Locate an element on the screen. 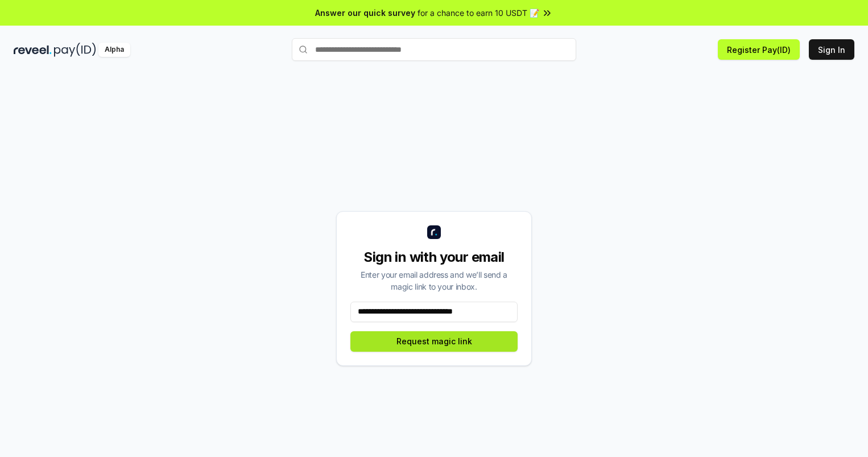 This screenshot has width=868, height=457. span: Answer our quick survey is located at coordinates (365, 13).